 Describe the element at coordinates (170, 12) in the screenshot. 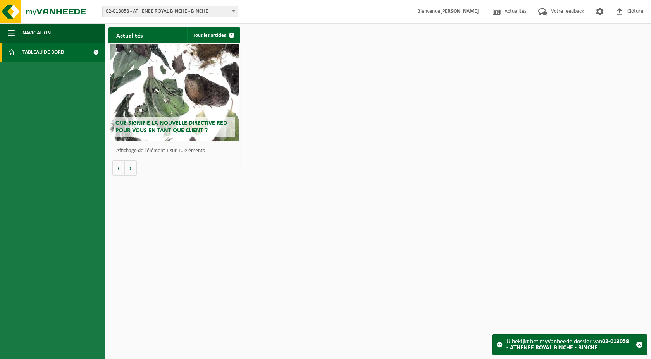

I see `span: 02-013058 - ATHENEE ROYAL BINCHE - BINCHE` at that location.